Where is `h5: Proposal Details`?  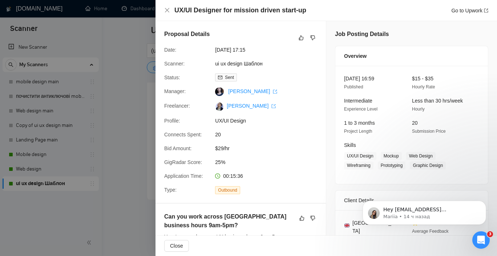
h5: Proposal Details is located at coordinates (187, 34).